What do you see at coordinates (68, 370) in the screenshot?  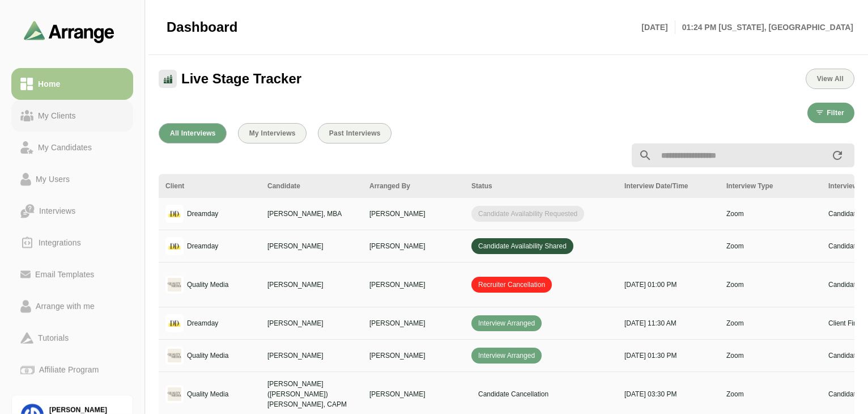 I see `div: Affiliate Program` at bounding box center [68, 370].